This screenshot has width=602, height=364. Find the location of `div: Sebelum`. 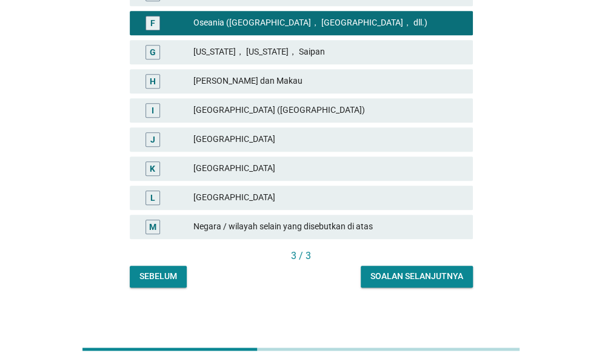

div: Sebelum is located at coordinates (158, 276).